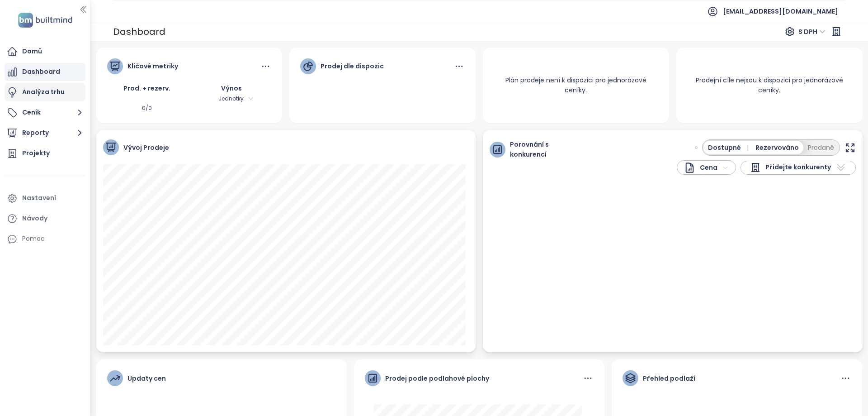 The height and width of the screenshot is (416, 868). What do you see at coordinates (147, 378) in the screenshot?
I see `div: Updaty cen` at bounding box center [147, 378].